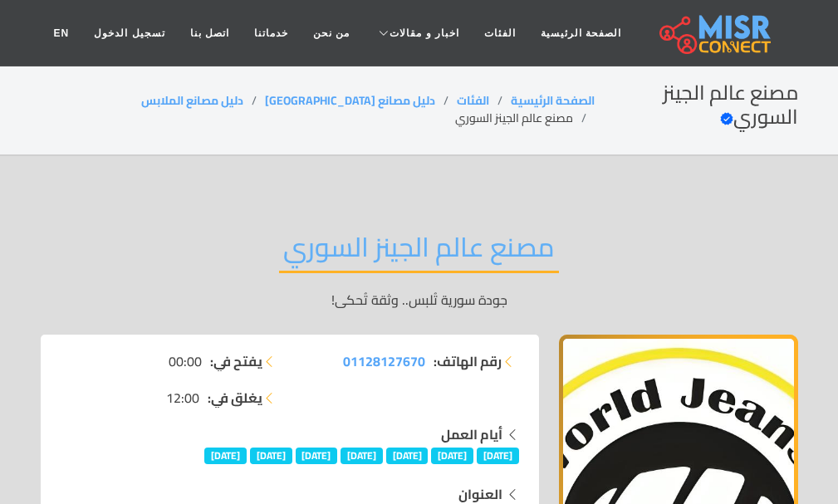 This screenshot has width=838, height=504. I want to click on img: main.misr_connect, so click(714, 34).